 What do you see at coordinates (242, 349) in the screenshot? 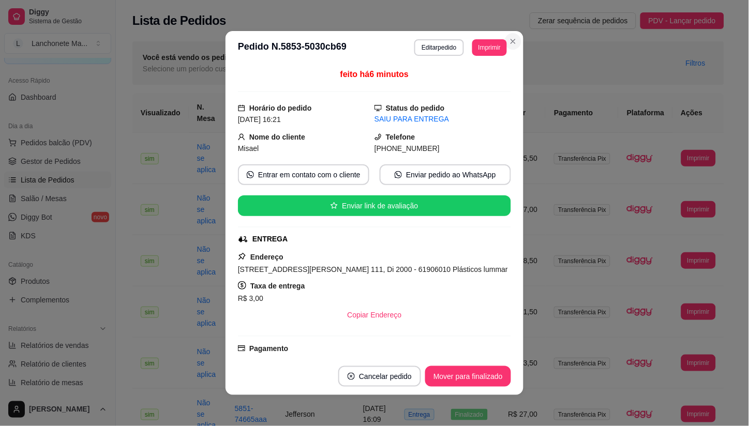
I see `span: credit-card` at bounding box center [242, 349].